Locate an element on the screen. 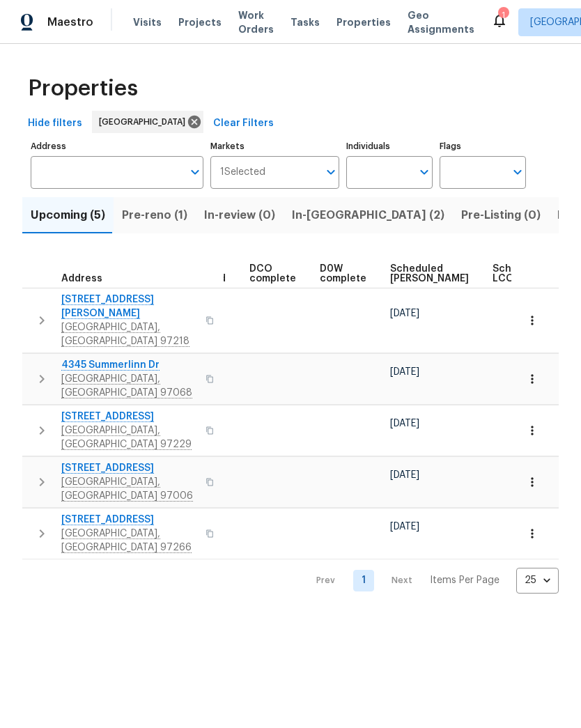 The width and height of the screenshot is (581, 728). label: Address is located at coordinates (117, 147).